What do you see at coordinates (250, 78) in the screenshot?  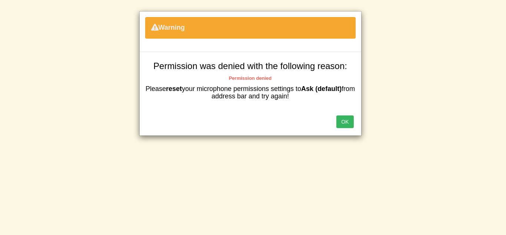 I see `b: Permission denied` at bounding box center [250, 78].